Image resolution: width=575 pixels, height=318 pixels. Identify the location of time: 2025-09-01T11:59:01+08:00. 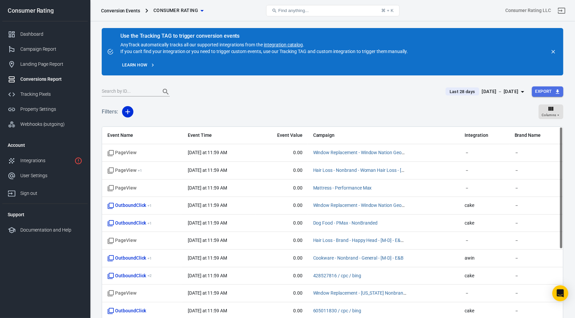
(207, 310).